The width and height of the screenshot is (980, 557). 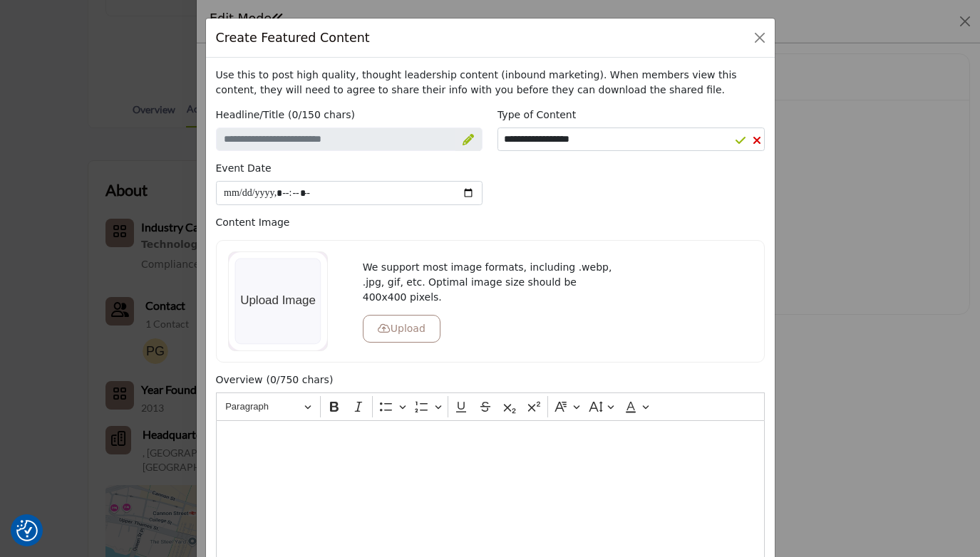 I want to click on span: Paragraph, so click(x=262, y=407).